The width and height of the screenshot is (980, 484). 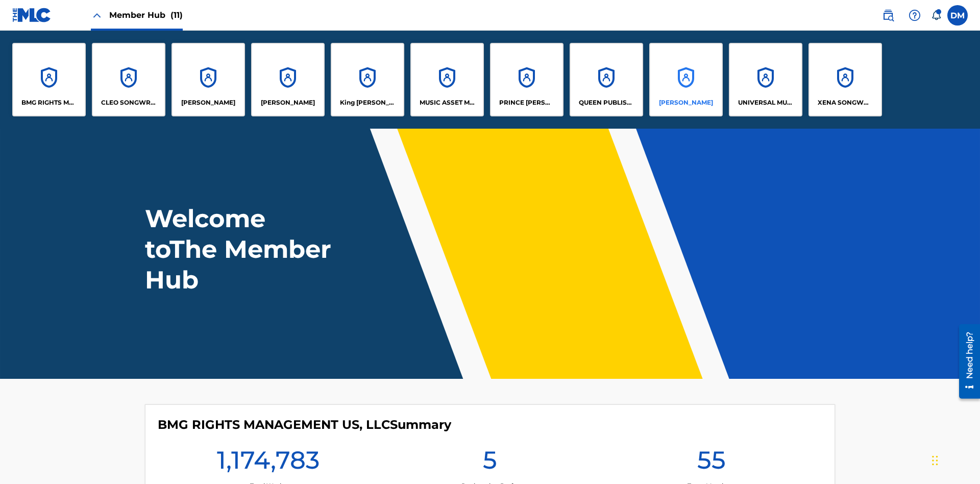 I want to click on p: XENA SONGWRITER, so click(x=845, y=103).